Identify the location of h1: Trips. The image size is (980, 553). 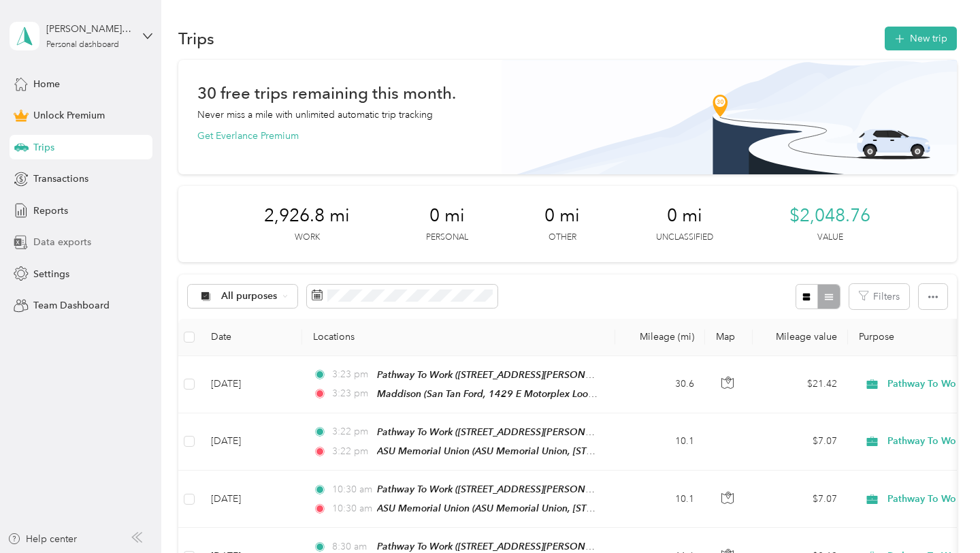
(196, 38).